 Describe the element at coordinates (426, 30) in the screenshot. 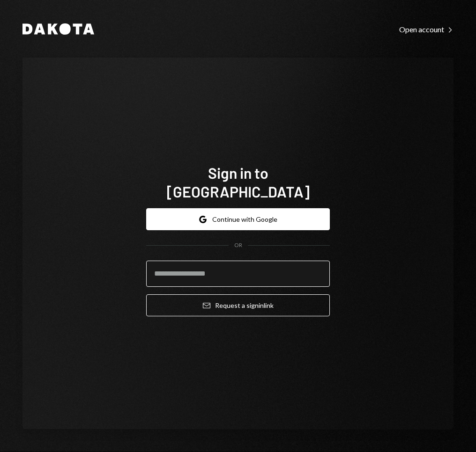

I see `div: Open account` at that location.